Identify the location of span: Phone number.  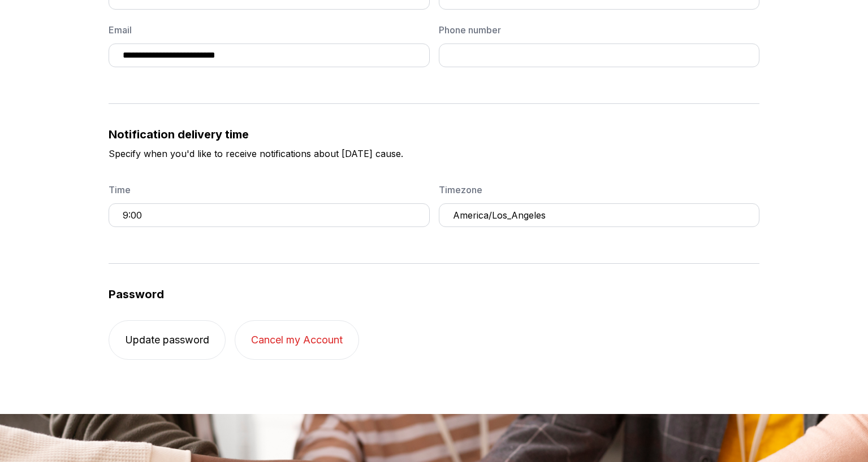
(599, 30).